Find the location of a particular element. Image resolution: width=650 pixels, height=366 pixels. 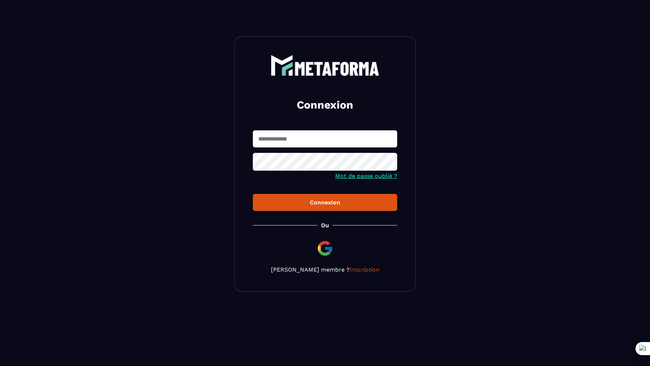

img: google is located at coordinates (325, 248).